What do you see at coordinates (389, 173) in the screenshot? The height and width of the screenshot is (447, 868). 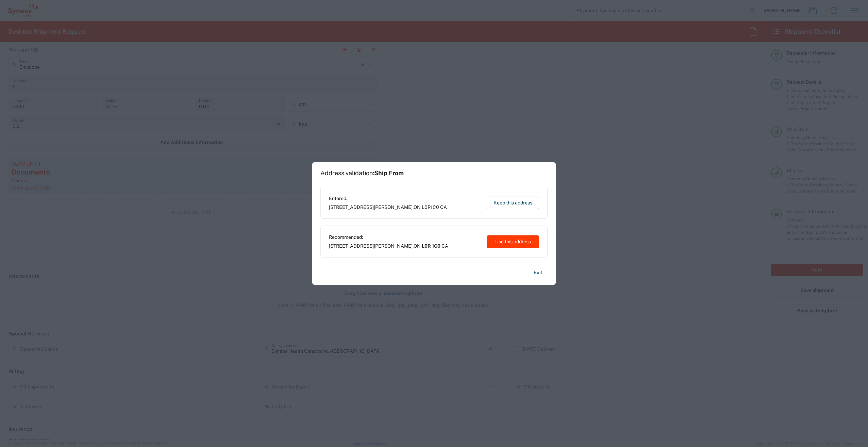 I see `span: Ship From` at bounding box center [389, 173].